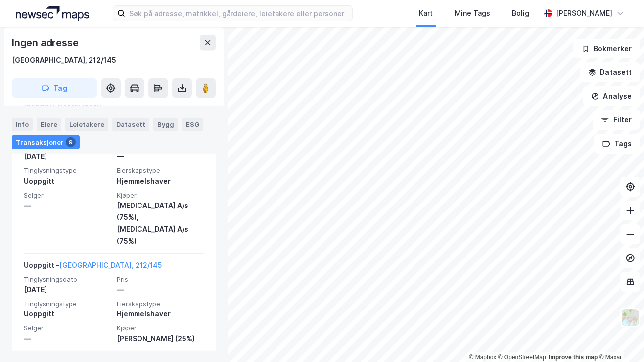 The width and height of the screenshot is (644, 362). What do you see at coordinates (620, 338) in the screenshot?
I see `div: Kontrollprogram for chat` at bounding box center [620, 338].